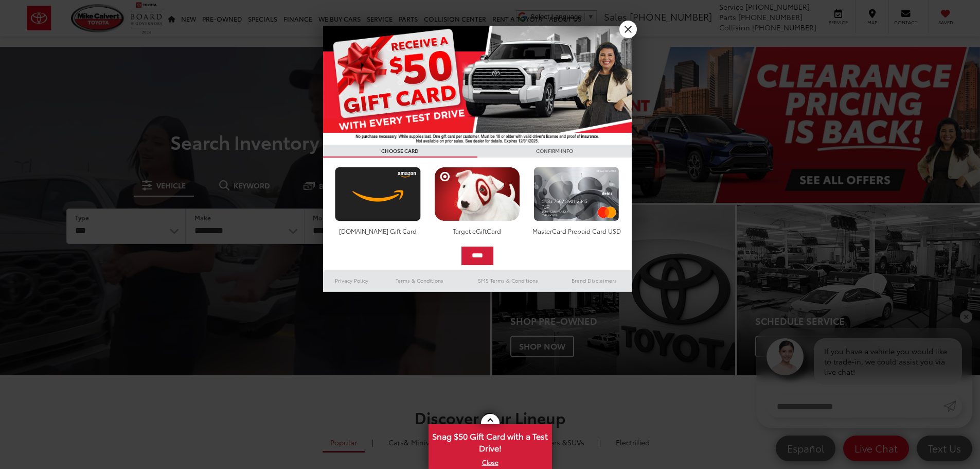 The height and width of the screenshot is (469, 980). Describe the element at coordinates (594, 281) in the screenshot. I see `a: Brand Disclaimers` at that location.